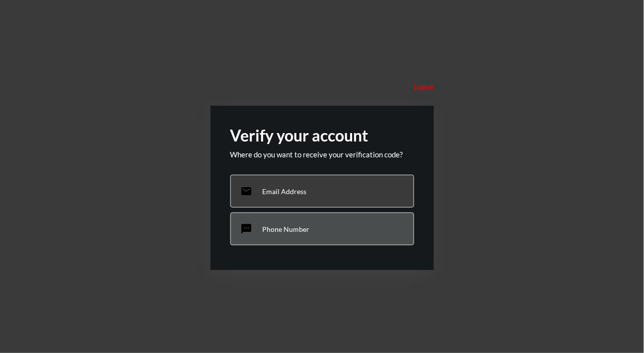 This screenshot has width=644, height=353. I want to click on p: Phone Number, so click(286, 229).